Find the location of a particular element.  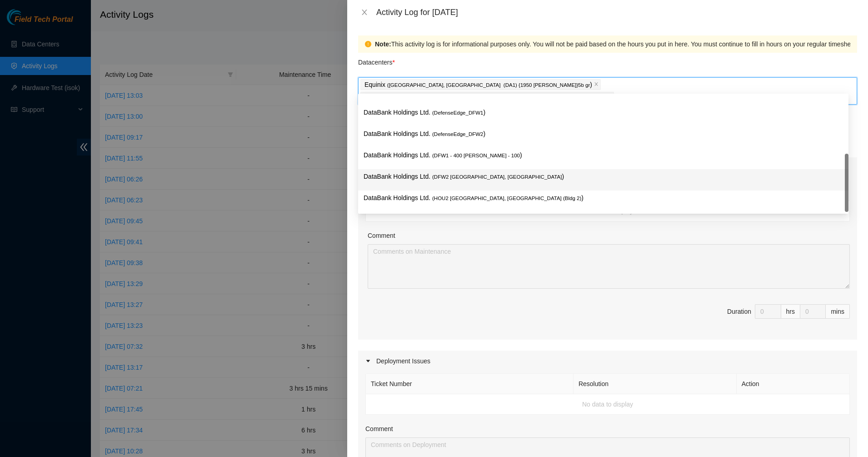

strong: Note: is located at coordinates (383, 44).